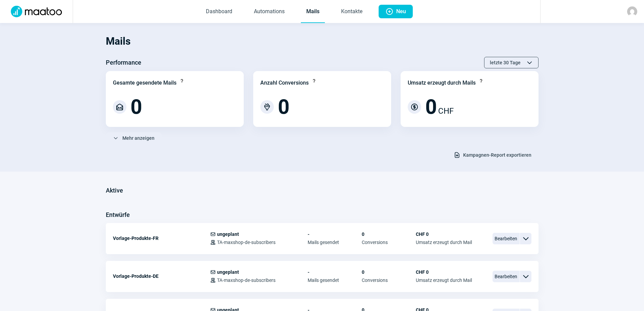 The height and width of the screenshot is (311, 644). What do you see at coordinates (269, 12) in the screenshot?
I see `a: Automations` at bounding box center [269, 12].